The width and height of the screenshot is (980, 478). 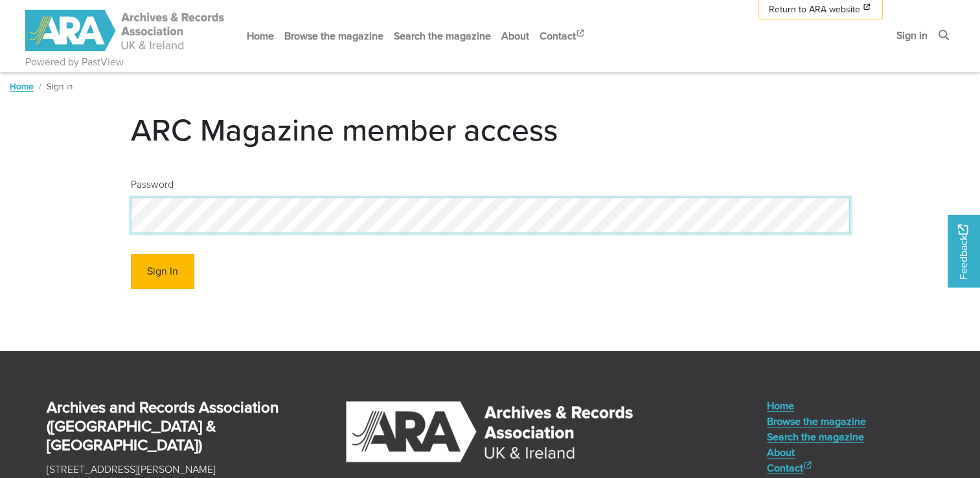 What do you see at coordinates (126, 30) in the screenshot?
I see `a: ARA - ARC Magazine | Powered by PastView logo` at bounding box center [126, 30].